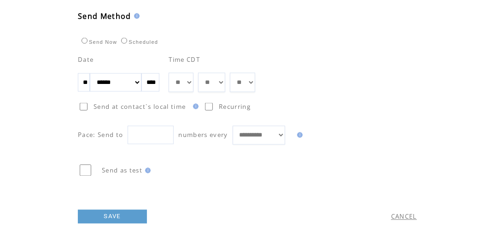 Image resolution: width=504 pixels, height=238 pixels. What do you see at coordinates (86, 59) in the screenshot?
I see `span: Date` at bounding box center [86, 59].